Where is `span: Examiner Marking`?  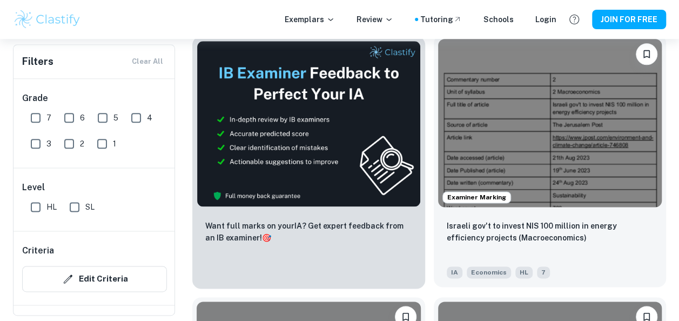
span: Examiner Marking is located at coordinates (477, 197).